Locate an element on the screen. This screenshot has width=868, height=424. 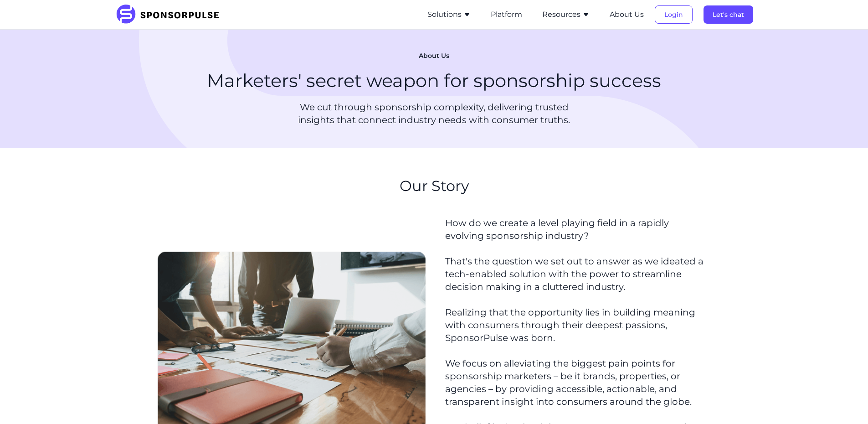
a: Let's chat is located at coordinates (728, 15).